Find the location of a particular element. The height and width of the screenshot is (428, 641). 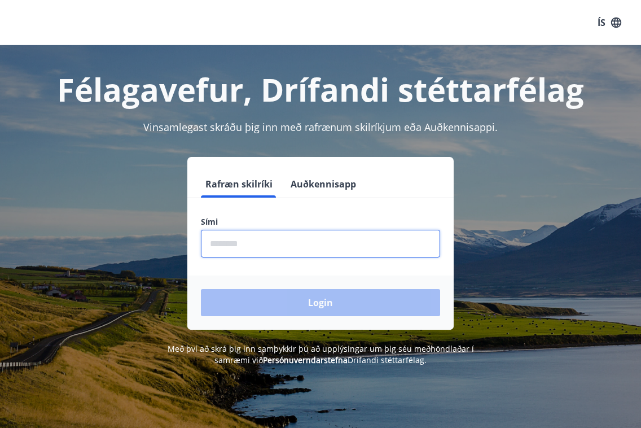

label: Sími is located at coordinates (321, 222).